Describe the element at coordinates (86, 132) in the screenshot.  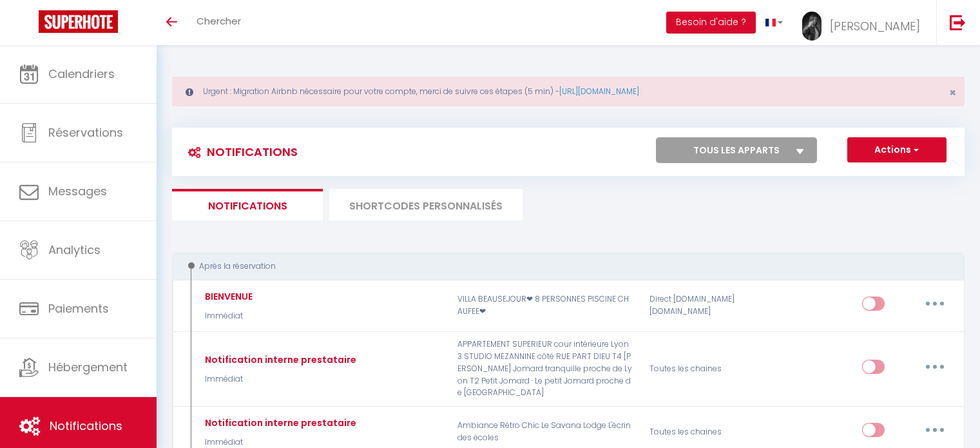
I see `span: Réservations` at that location.